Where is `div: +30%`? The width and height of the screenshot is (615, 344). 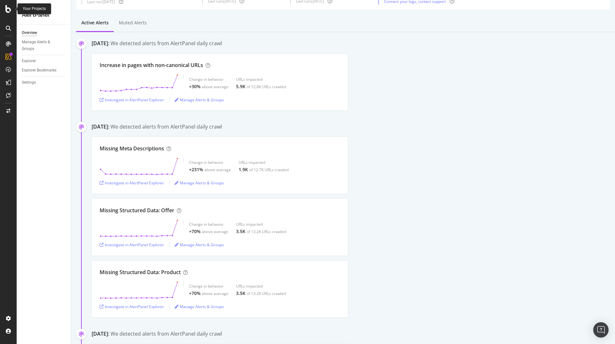
div: +30% is located at coordinates (195, 86).